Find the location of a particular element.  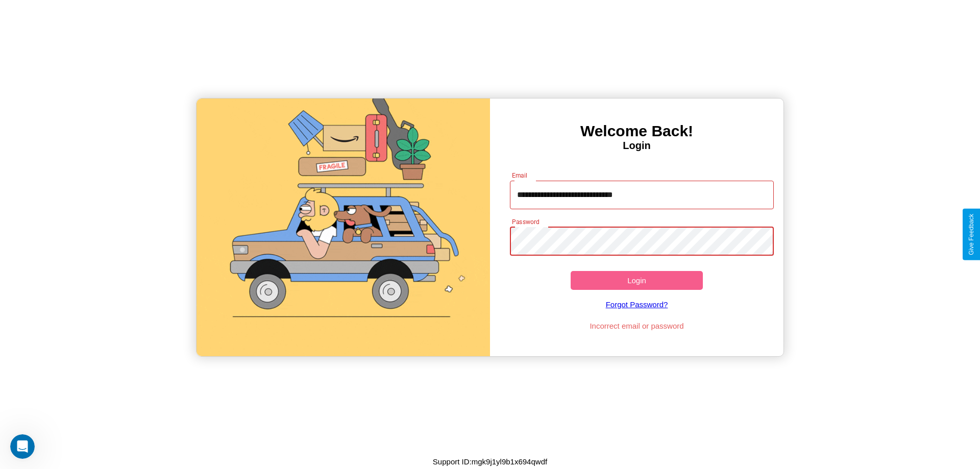

label: Email is located at coordinates (519, 175).